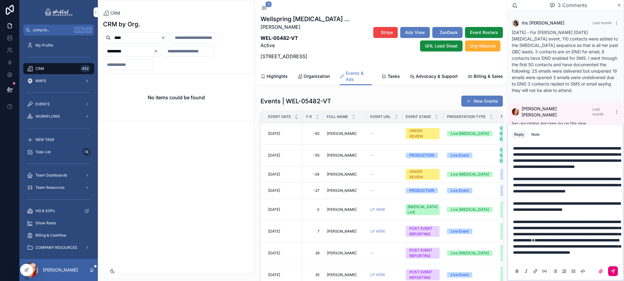 The height and width of the screenshot is (281, 624). I want to click on a: CRM, so click(112, 13).